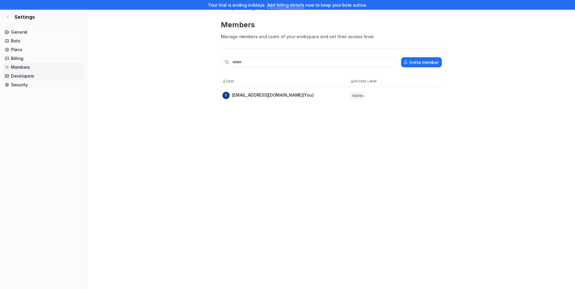 Image resolution: width=575 pixels, height=289 pixels. Describe the element at coordinates (352, 81) in the screenshot. I see `img: Access Level` at that location.